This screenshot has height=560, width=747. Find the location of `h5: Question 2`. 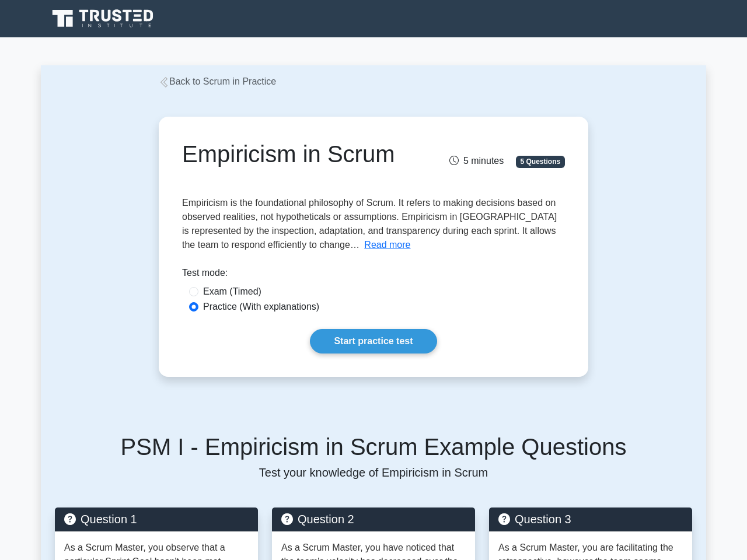

h5: Question 2 is located at coordinates (373, 519).